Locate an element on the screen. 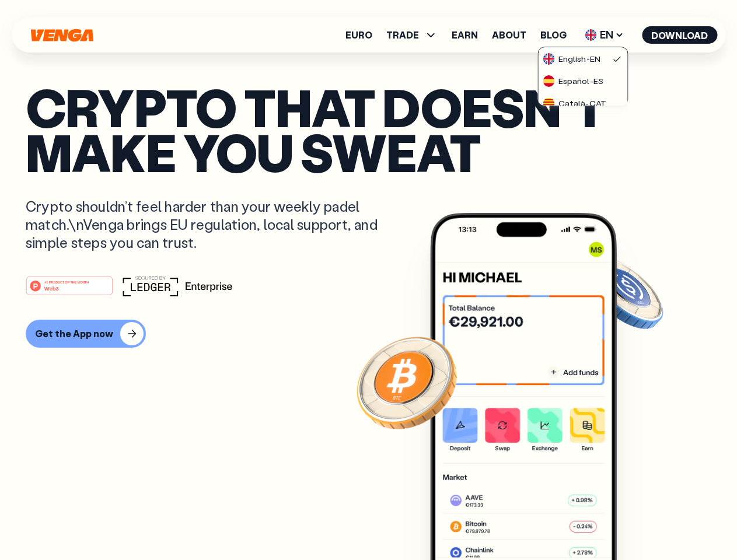  p: Crypto that doesn’t make you sweat is located at coordinates (368, 129).